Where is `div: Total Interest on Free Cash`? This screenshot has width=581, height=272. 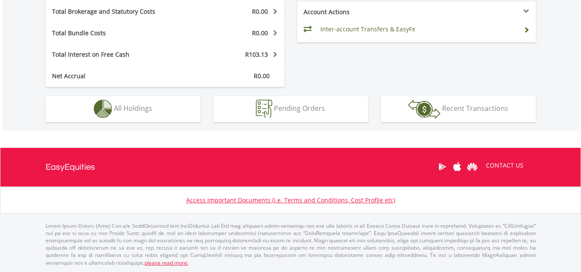
div: Total Interest on Free Cash is located at coordinates (115, 55).